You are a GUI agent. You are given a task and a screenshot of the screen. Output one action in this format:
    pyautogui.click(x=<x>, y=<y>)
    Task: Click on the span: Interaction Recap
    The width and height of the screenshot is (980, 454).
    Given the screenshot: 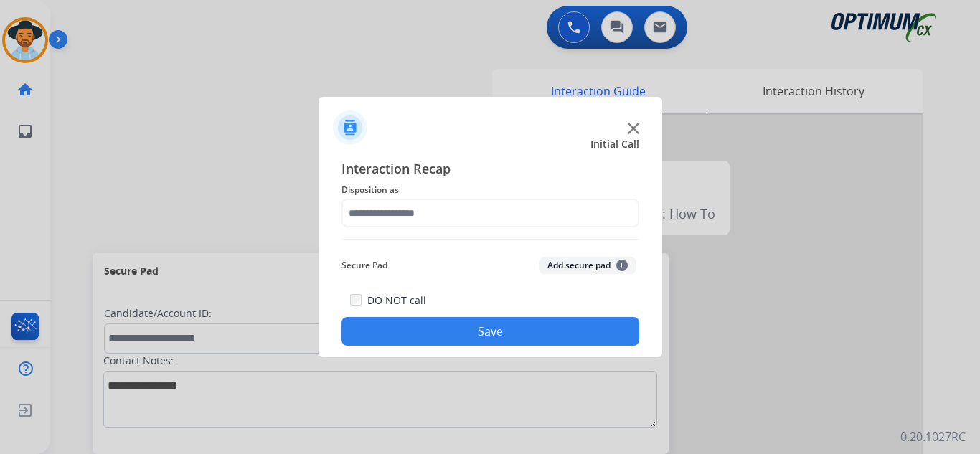 What is the action you would take?
    pyautogui.click(x=490, y=170)
    